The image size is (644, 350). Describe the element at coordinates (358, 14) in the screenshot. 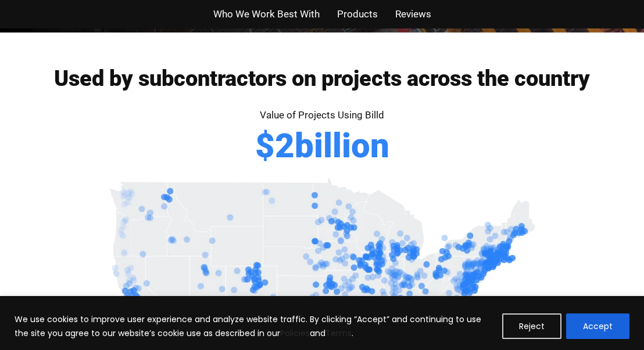

I see `a: Products` at that location.